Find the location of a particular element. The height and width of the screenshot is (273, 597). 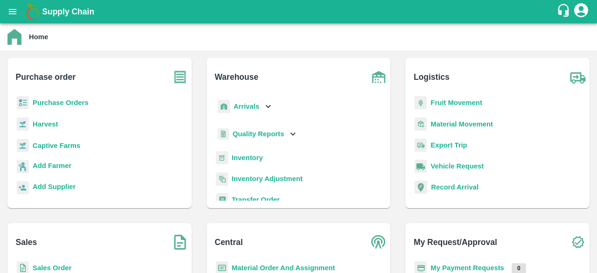

a: My Payment Requests is located at coordinates (467, 268).